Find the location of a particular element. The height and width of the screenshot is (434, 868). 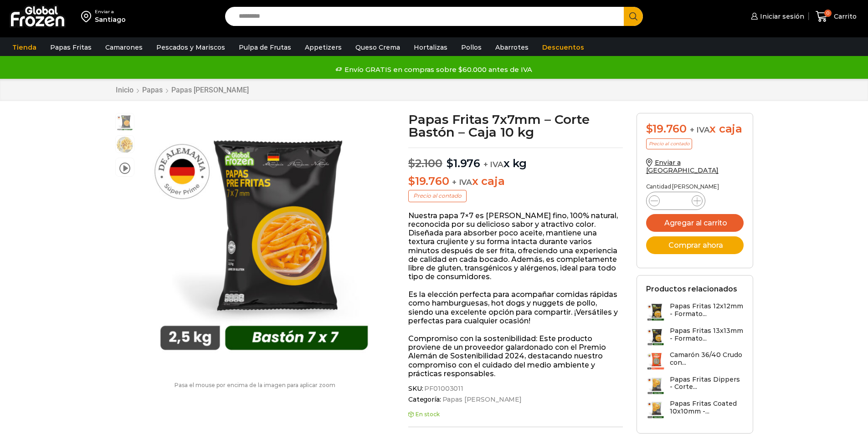

img: address-field-icon.svg is located at coordinates (88, 16).